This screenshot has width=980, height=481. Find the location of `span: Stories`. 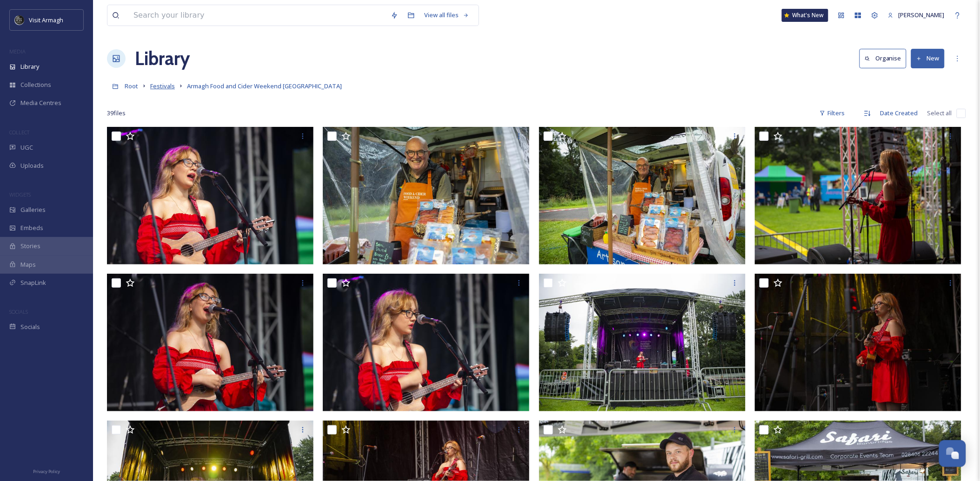

span: Stories is located at coordinates (30, 246).